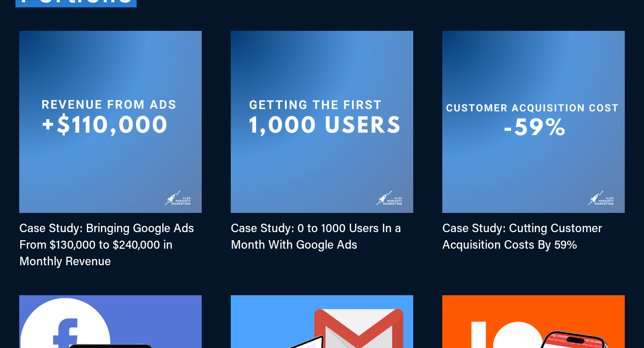  I want to click on a: Case Study: 0 to 1000 Users In a Month With Google Ads Case Study: 0 to 1000 Users In a Month Wit..., so click(322, 153).